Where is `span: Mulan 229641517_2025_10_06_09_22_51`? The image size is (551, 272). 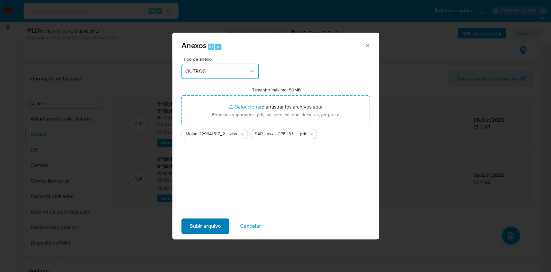
span: Mulan 229641517_2025_10_06_09_22_51 is located at coordinates (207, 134).